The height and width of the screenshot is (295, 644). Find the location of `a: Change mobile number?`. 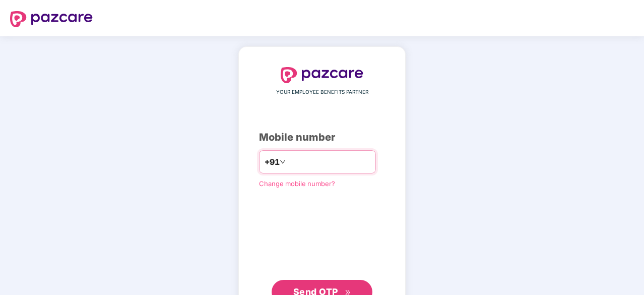

a: Change mobile number? is located at coordinates (297, 184).